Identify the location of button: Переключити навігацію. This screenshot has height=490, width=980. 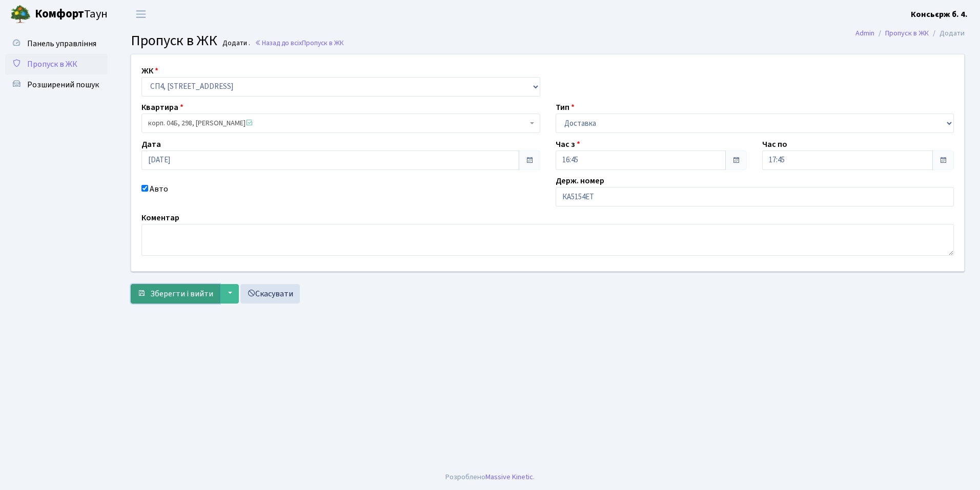
(141, 14).